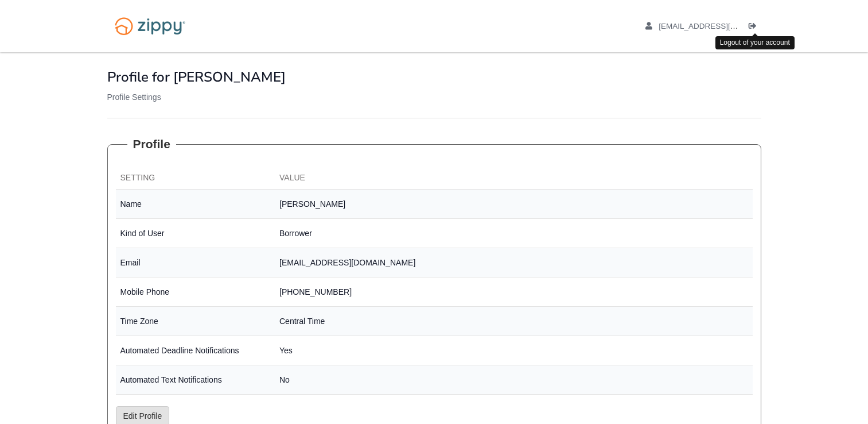  I want to click on a: edit profile, so click(717, 28).